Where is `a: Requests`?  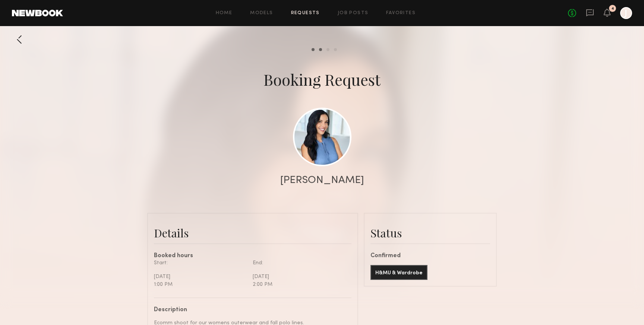 a: Requests is located at coordinates (305, 13).